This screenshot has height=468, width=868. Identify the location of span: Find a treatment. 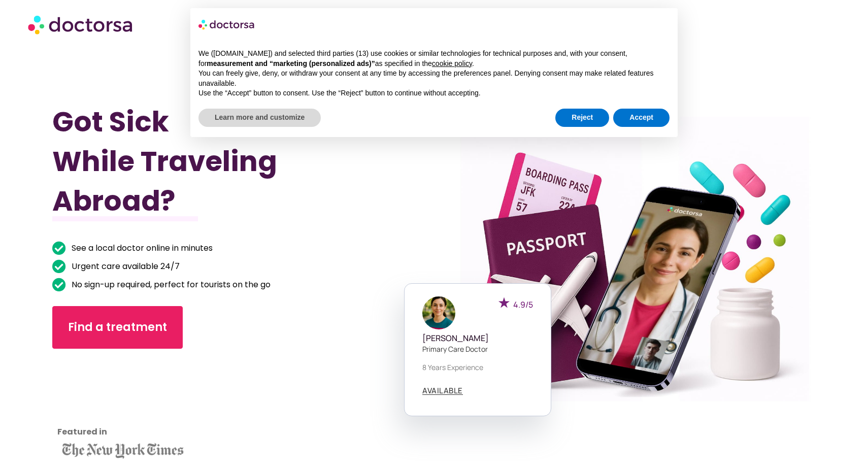
(117, 327).